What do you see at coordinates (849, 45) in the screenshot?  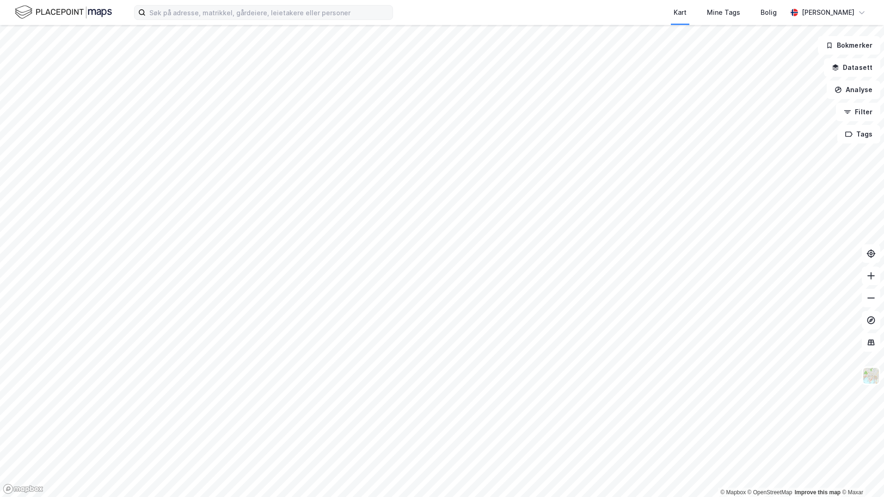 I see `button: Bokmerker` at bounding box center [849, 45].